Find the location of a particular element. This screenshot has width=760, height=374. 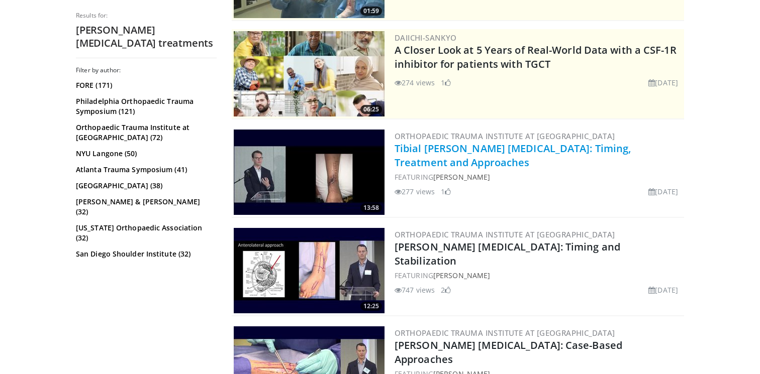

a: Philadelphia Orthopaedic Trauma Symposium (121) is located at coordinates (145, 107).